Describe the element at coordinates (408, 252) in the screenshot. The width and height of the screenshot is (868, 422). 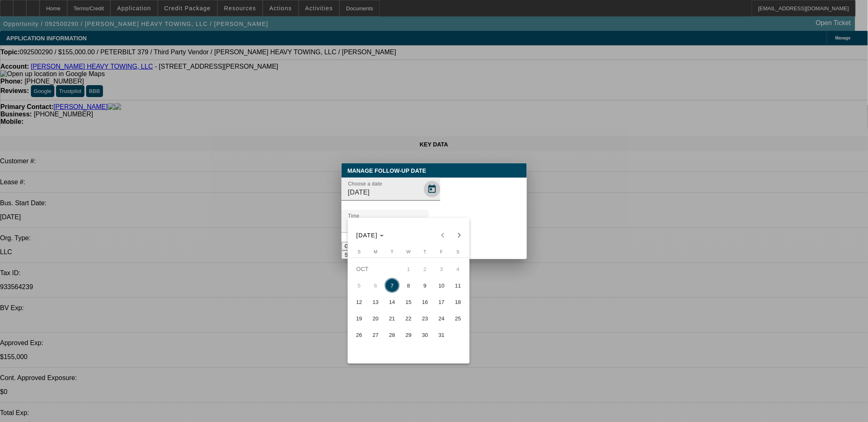
I see `span: W` at that location.